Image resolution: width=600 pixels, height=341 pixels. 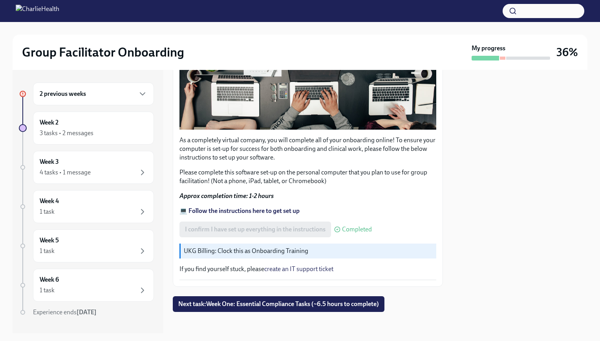 What do you see at coordinates (299, 269) in the screenshot?
I see `a: create an IT support ticket` at bounding box center [299, 269].